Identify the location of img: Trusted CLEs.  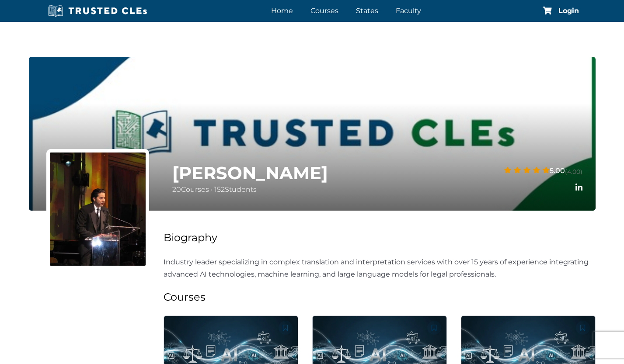
(97, 11).